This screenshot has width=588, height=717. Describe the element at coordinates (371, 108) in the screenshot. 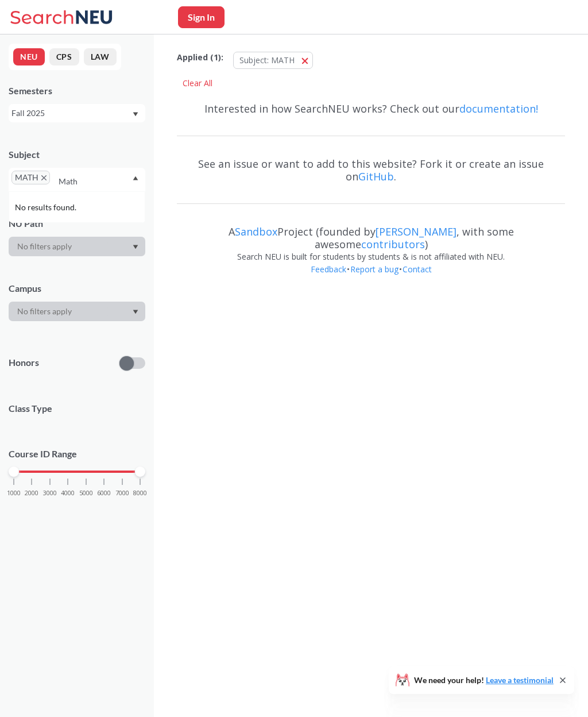

I see `div: Interested in how SearchNEU works? Check out our` at that location.